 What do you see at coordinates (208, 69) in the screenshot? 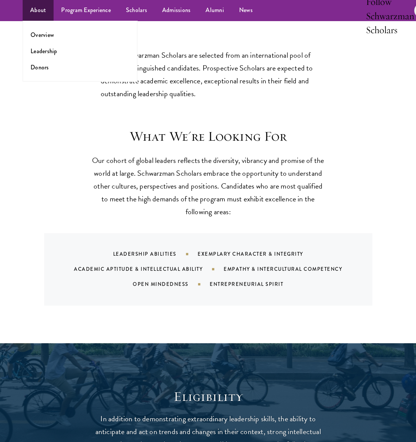
I see `p: Schwarzman Scholars are selected from an international pool of distinguished candidates. Prospect...` at bounding box center [208, 69].